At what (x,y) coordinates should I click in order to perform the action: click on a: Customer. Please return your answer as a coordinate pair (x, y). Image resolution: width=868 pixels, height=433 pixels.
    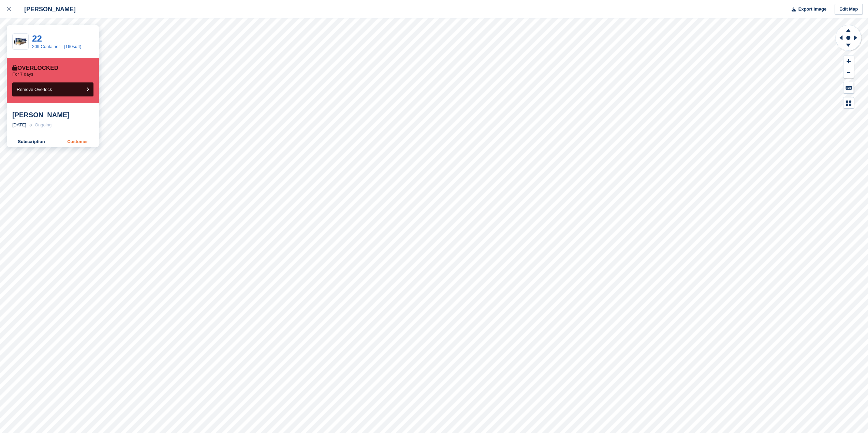
    Looking at the image, I should click on (77, 142).